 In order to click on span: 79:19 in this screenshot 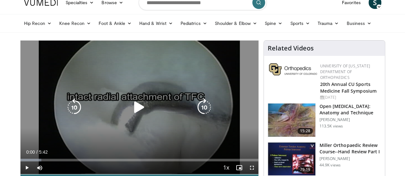, I will do `click(305, 170)`.